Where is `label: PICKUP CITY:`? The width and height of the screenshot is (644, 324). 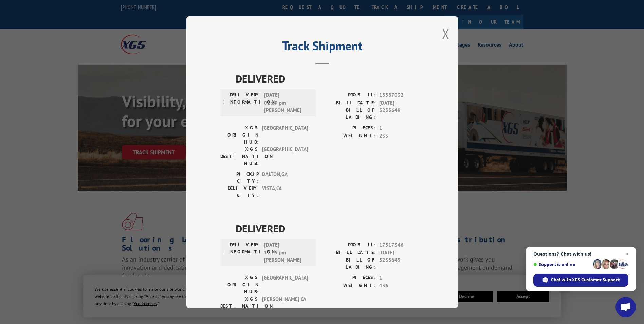
label: PICKUP CITY: is located at coordinates (239, 178).